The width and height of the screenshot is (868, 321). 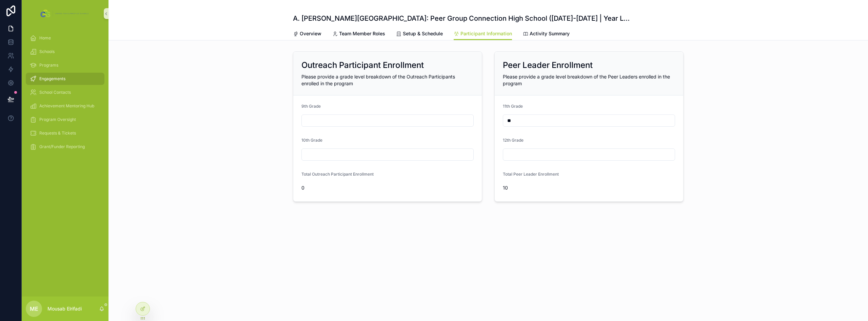 I want to click on a: Activity Summary, so click(x=546, y=34).